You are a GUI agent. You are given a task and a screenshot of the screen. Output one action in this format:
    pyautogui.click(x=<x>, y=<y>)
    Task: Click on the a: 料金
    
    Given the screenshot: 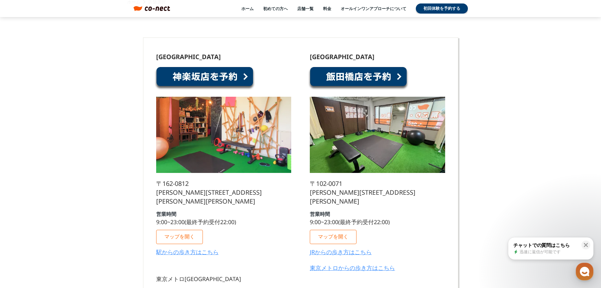 What is the action you would take?
    pyautogui.click(x=327, y=9)
    